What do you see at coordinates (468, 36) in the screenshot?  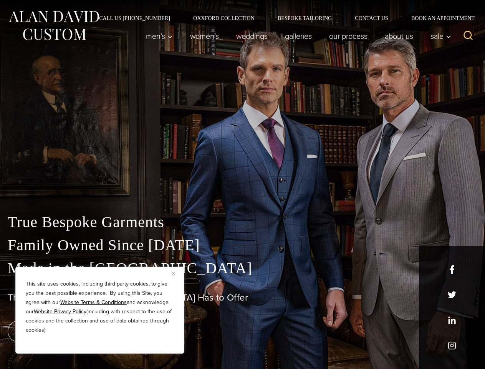 I see `button: View Search Form` at bounding box center [468, 36].